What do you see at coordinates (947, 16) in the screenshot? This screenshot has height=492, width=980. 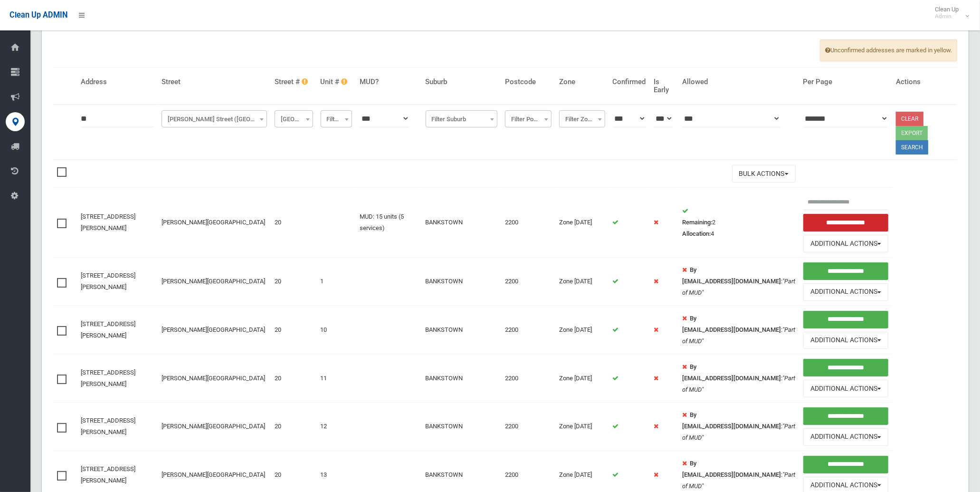 I see `small: Admin` at bounding box center [947, 16].